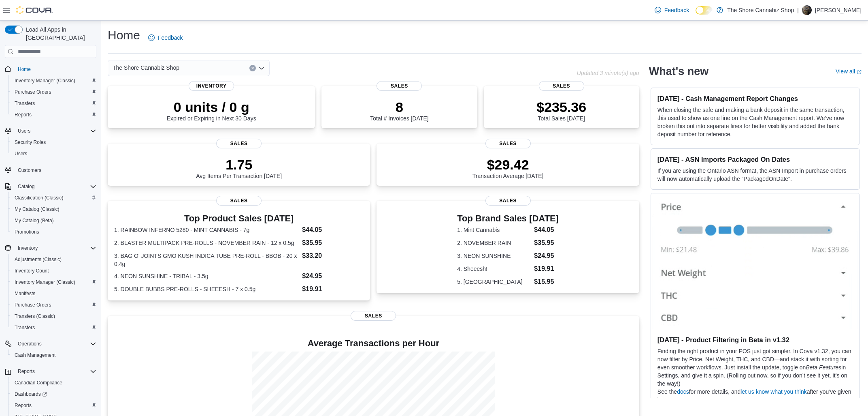  I want to click on span: Transfers (Classic), so click(35, 316).